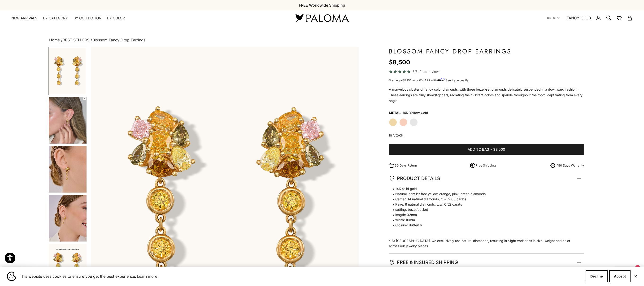  Describe the element at coordinates (620, 276) in the screenshot. I see `button: Accept` at that location.